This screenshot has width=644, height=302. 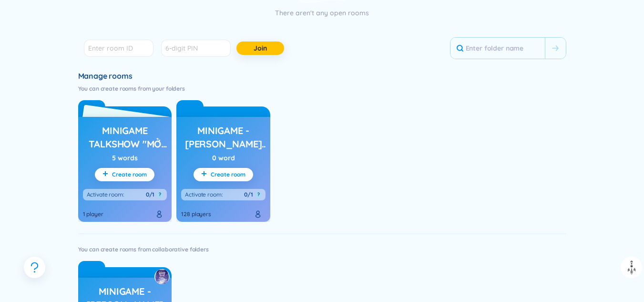 I want to click on img: avatar, so click(x=162, y=277).